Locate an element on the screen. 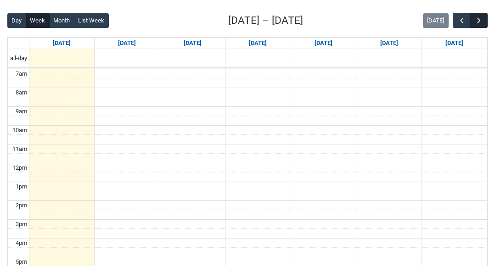  button: List Week is located at coordinates (91, 21).